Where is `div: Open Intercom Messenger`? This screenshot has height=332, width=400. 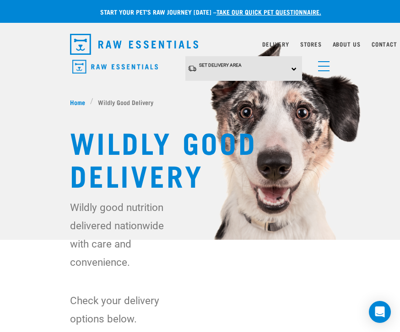
div: Open Intercom Messenger is located at coordinates (380, 312).